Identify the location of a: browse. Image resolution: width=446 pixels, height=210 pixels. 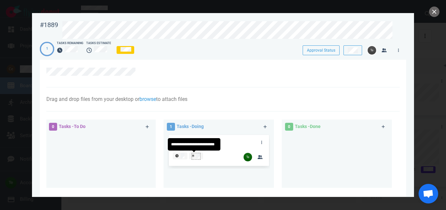
(148, 99).